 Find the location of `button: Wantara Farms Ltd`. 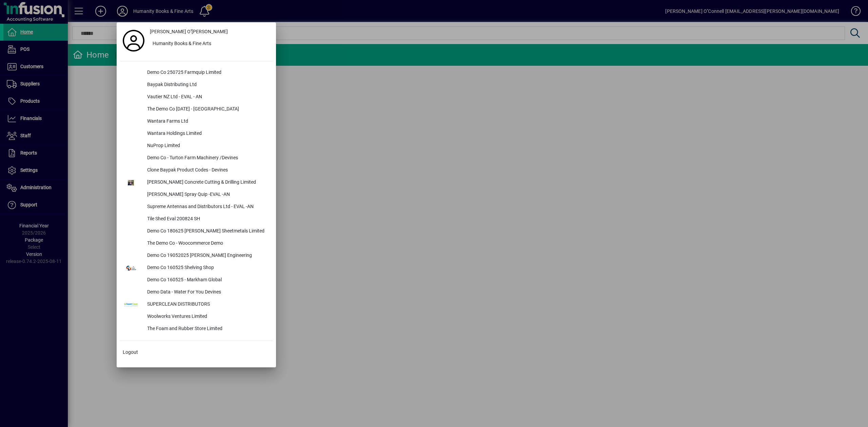

button: Wantara Farms Ltd is located at coordinates (196, 122).